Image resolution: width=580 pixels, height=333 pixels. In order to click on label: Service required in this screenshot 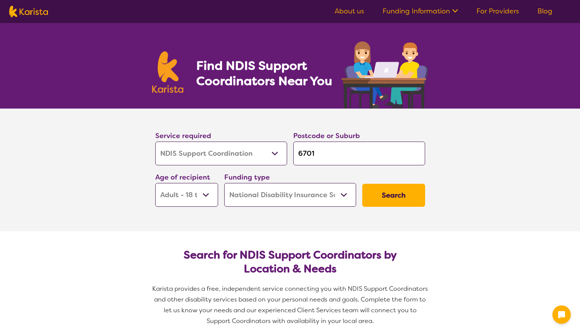, I will do `click(183, 136)`.